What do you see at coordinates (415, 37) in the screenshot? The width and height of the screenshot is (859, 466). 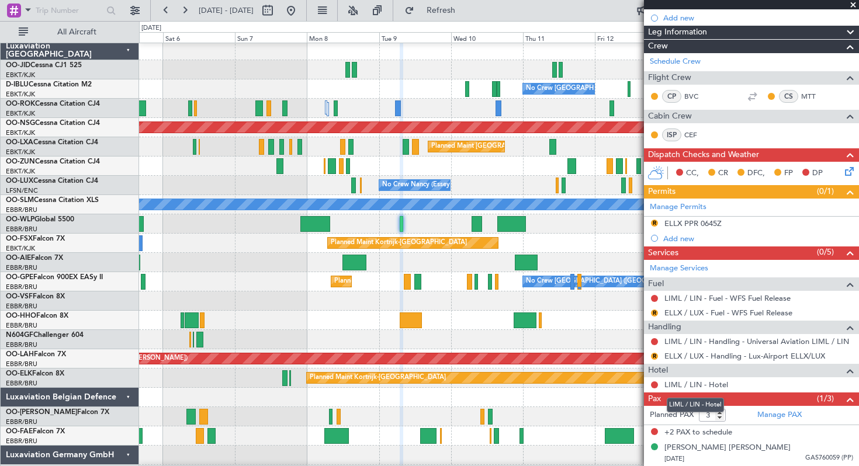 I see `div: Tue 9` at bounding box center [415, 37].